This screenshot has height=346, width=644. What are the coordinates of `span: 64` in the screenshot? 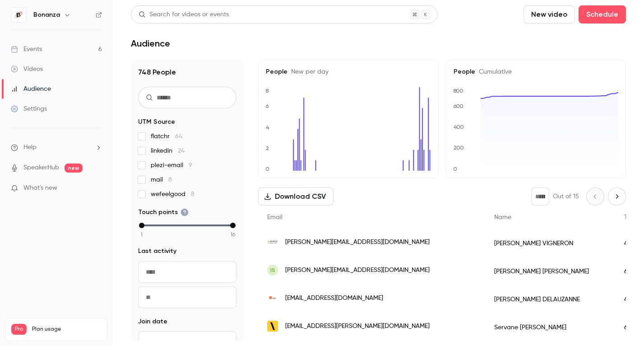 It's located at (178, 136).